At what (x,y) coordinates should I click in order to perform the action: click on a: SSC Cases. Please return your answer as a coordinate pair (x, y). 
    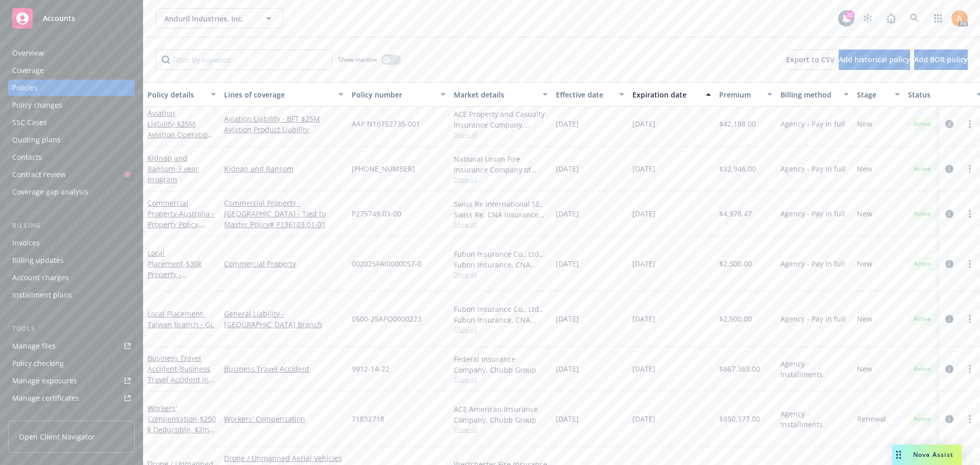
    Looking at the image, I should click on (71, 123).